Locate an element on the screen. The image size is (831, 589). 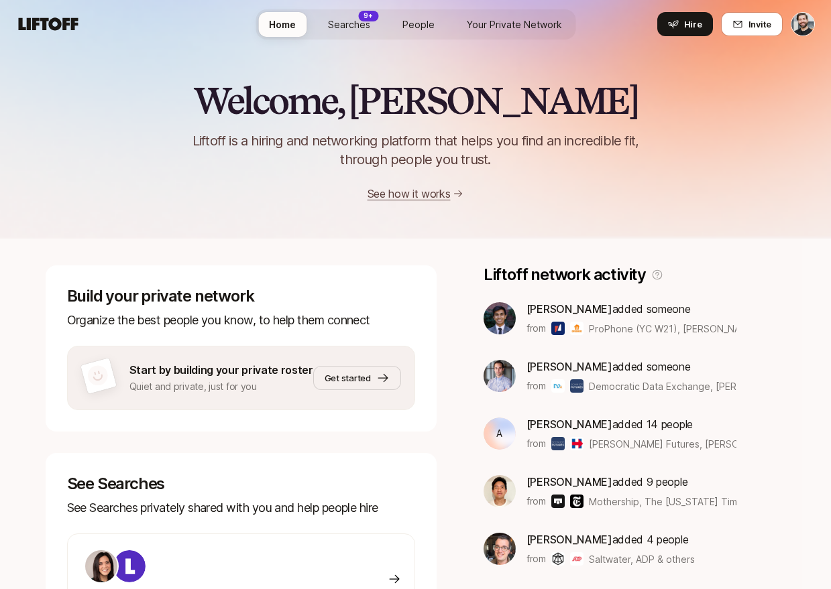
p: Liftoff network activity is located at coordinates (565, 275).